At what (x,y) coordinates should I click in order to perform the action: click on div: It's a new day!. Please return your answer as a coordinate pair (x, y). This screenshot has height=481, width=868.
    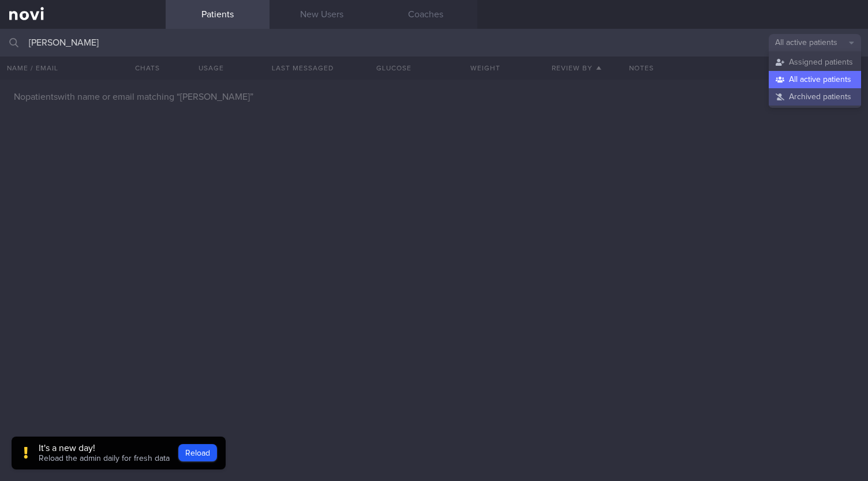
    Looking at the image, I should click on (104, 448).